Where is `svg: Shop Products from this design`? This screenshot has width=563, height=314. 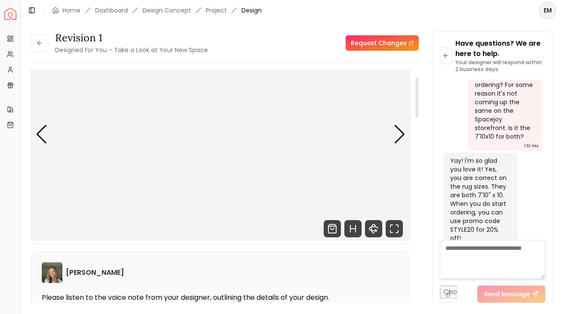 svg: Shop Products from this design is located at coordinates (332, 229).